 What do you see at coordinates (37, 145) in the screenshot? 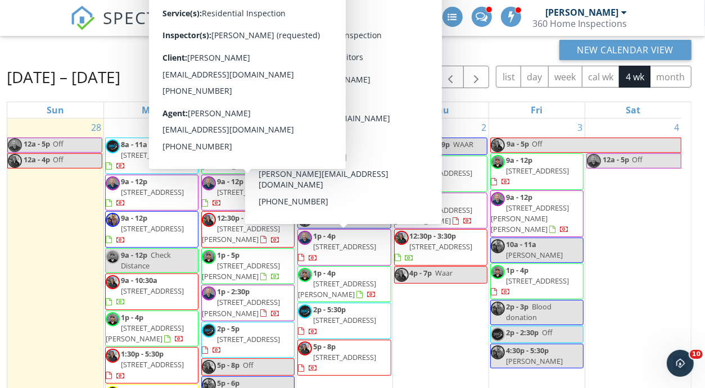
I see `span: 12a - 5p` at bounding box center [37, 145].